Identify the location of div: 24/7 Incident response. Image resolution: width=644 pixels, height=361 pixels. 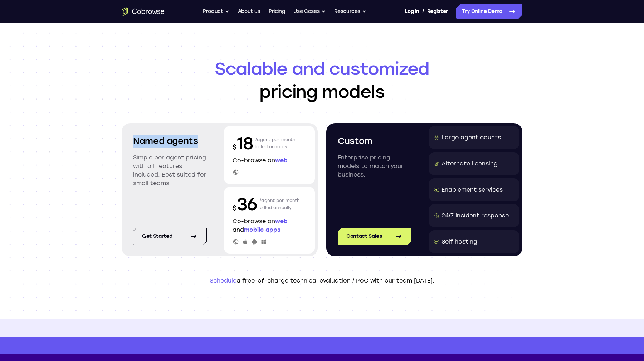
(475, 216).